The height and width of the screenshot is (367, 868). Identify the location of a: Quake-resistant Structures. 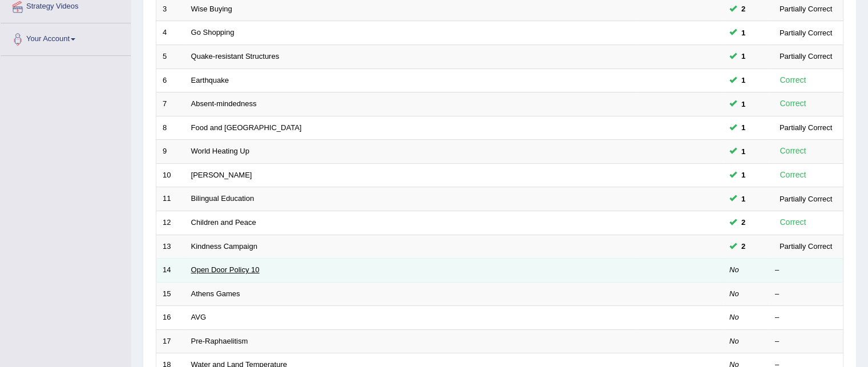
(235, 56).